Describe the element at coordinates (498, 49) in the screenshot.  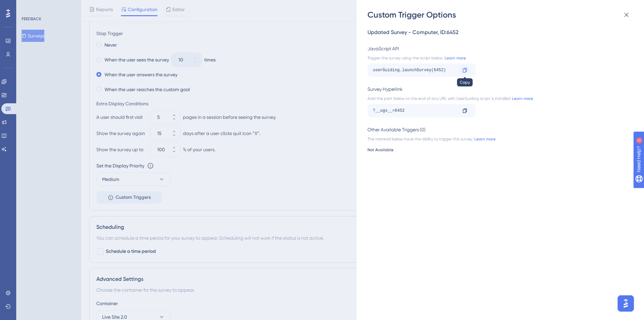
I see `div: JavaScript API` at that location.